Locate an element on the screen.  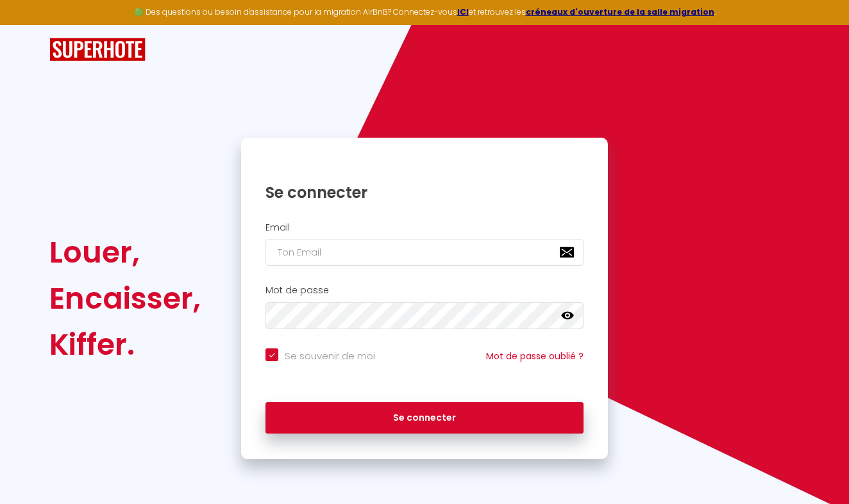
strong: créneaux d'ouverture de la salle migration is located at coordinates (620, 12).